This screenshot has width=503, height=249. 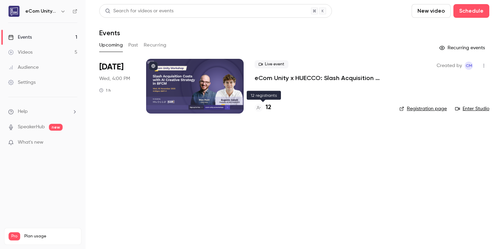 I want to click on div: Nov 5 Wed, 4:00 PM (Europe/Berlin), so click(x=117, y=86).